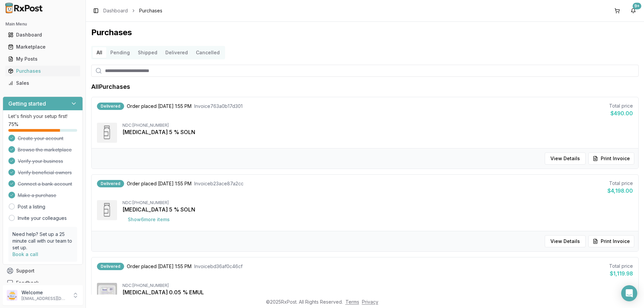  I want to click on button: All, so click(99, 52).